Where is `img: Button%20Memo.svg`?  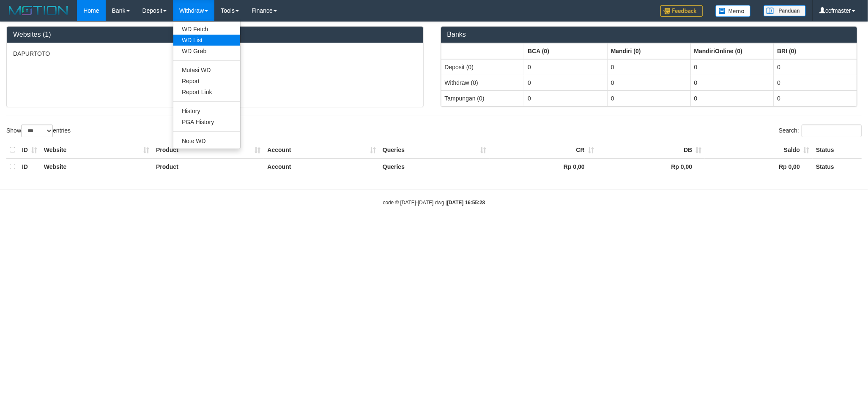
img: Button%20Memo.svg is located at coordinates (733, 11).